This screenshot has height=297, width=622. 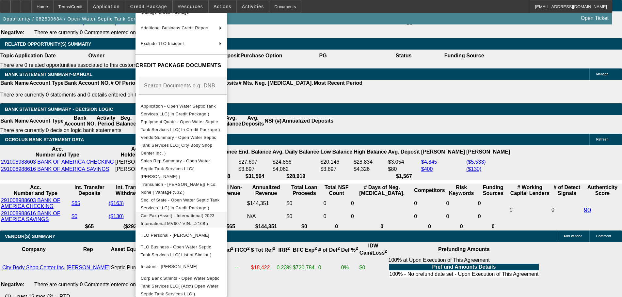 What do you see at coordinates (181, 126) in the screenshot?
I see `button: Equipment Quote - Open Water Septic Tank Services LLC( In Credit Package )` at bounding box center [181, 126].